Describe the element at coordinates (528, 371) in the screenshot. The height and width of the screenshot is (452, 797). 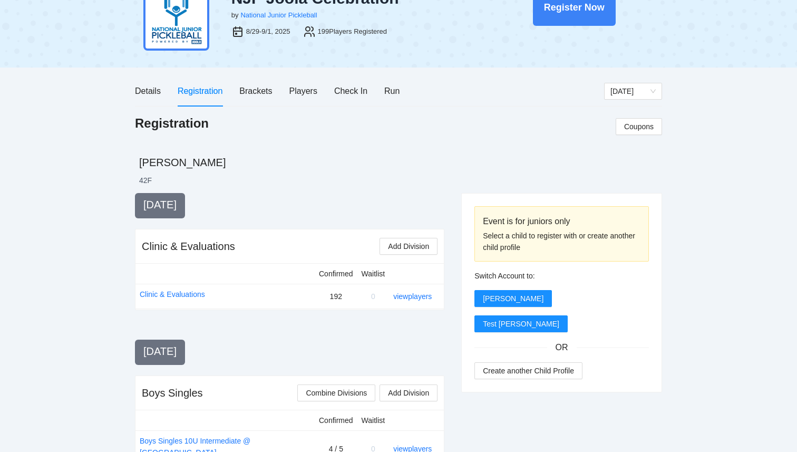
I see `span: Create another Child Profile` at that location.